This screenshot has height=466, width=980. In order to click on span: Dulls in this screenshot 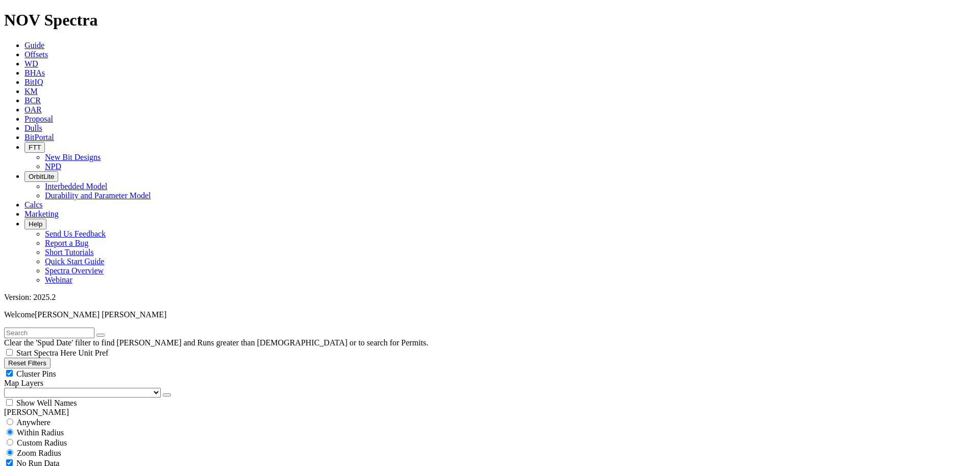, I will do `click(33, 127)`.